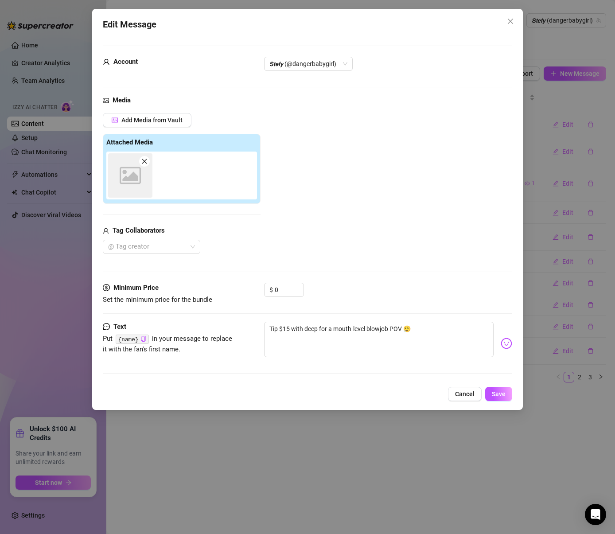  Describe the element at coordinates (507, 343) in the screenshot. I see `img: svg%3e` at that location.